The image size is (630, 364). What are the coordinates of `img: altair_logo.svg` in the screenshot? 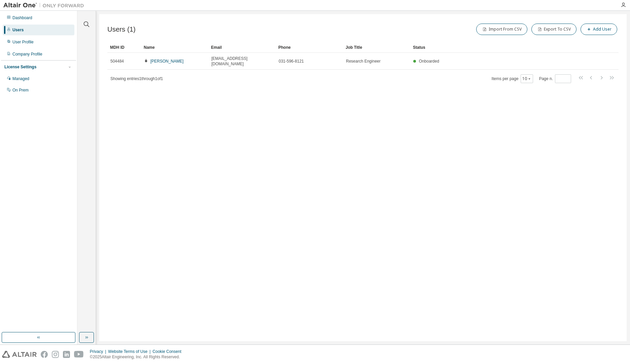 It's located at (19, 354).